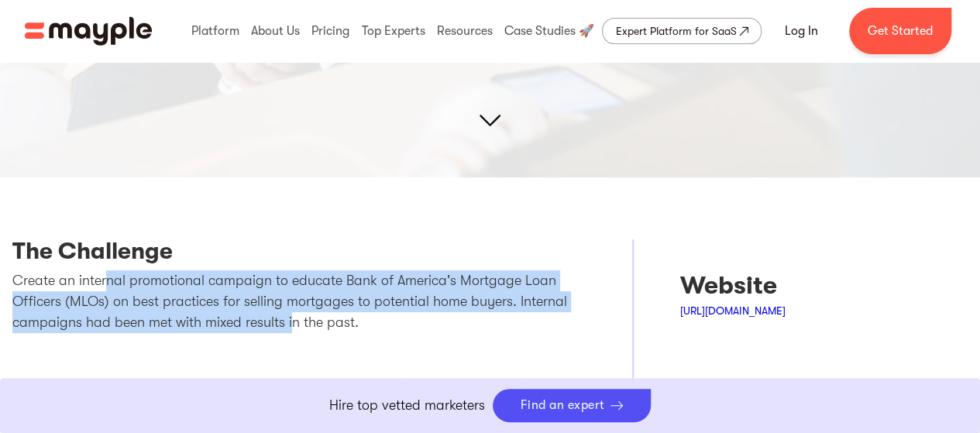 The height and width of the screenshot is (433, 980). I want to click on a: Log In, so click(802, 31).